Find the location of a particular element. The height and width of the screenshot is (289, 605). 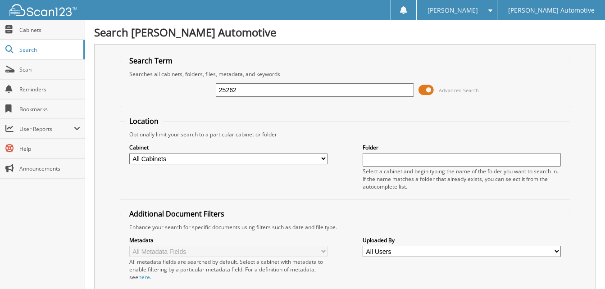

label: Metadata is located at coordinates (228, 240).